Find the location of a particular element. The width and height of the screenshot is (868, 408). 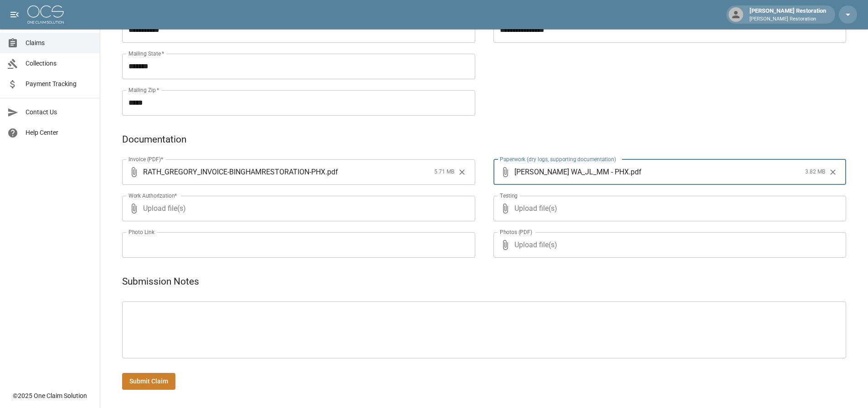

label: Work Authorization* is located at coordinates (153, 195).